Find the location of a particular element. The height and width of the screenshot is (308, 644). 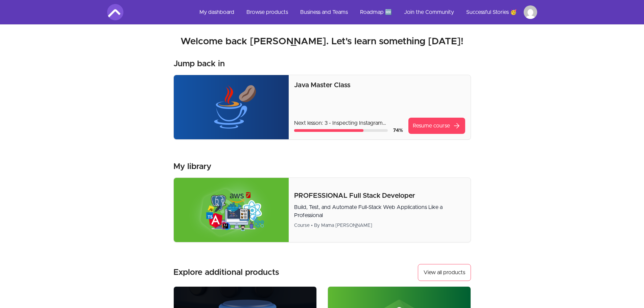

img: Amigoscode logo is located at coordinates (115, 12).